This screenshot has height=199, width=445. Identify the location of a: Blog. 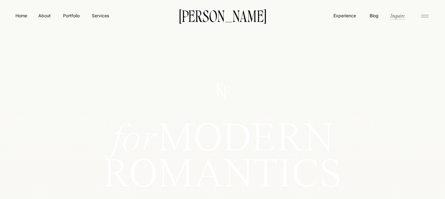
(374, 15).